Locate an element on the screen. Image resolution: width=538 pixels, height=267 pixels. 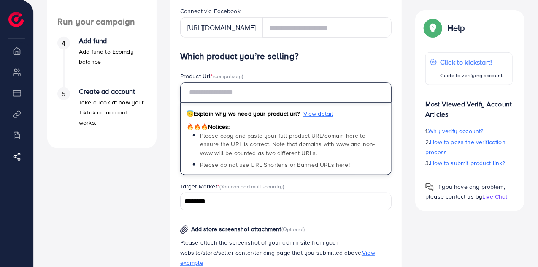
p: Help is located at coordinates (456, 28).